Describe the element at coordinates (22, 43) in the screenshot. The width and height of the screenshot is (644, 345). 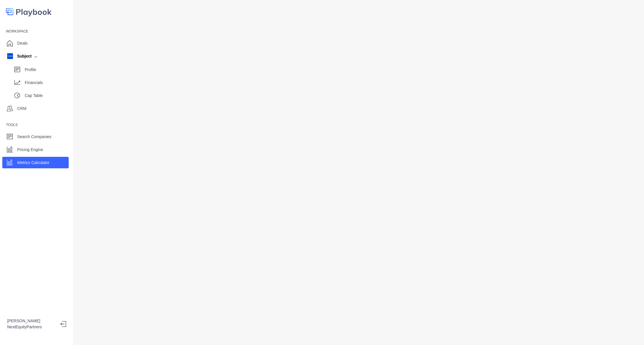
I see `p: Deals` at that location.